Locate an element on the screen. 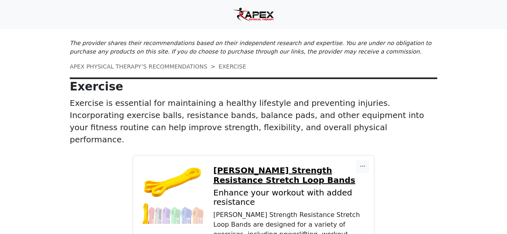 The width and height of the screenshot is (507, 234). p: Exercise is essential for maintaining a healthy lifestyle and preventing injuries. Incorporating ... is located at coordinates (254, 121).